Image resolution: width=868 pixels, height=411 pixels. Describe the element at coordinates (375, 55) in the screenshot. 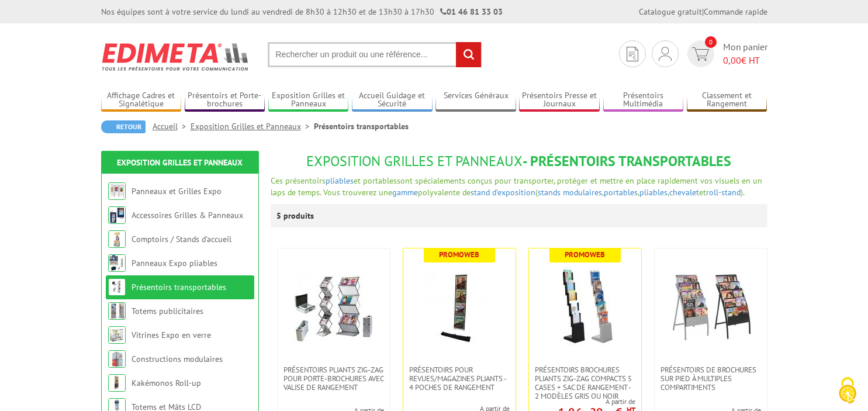

I see `input: Rechercher un produit ou une référence...` at that location.